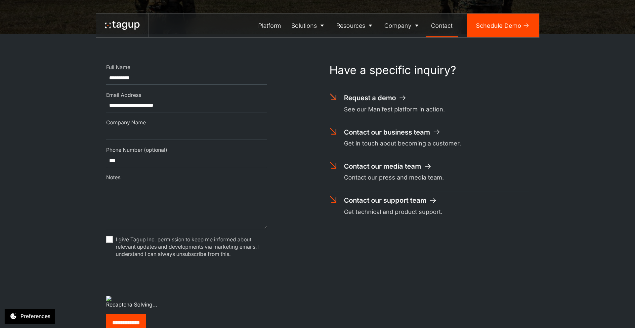 The image size is (635, 328). I want to click on a: Solutions, so click(309, 25).